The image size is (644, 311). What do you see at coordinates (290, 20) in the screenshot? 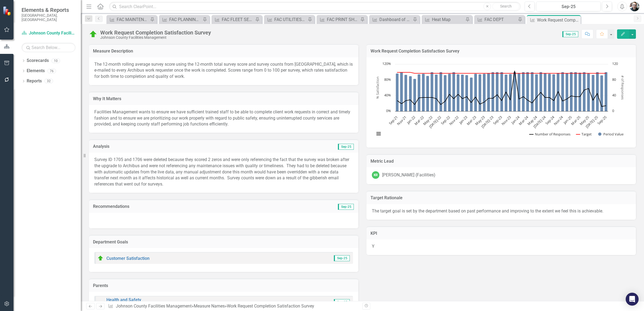
I see `div: FAC UTILITIES / ENERGY MANAGEMENT` at bounding box center [290, 20].